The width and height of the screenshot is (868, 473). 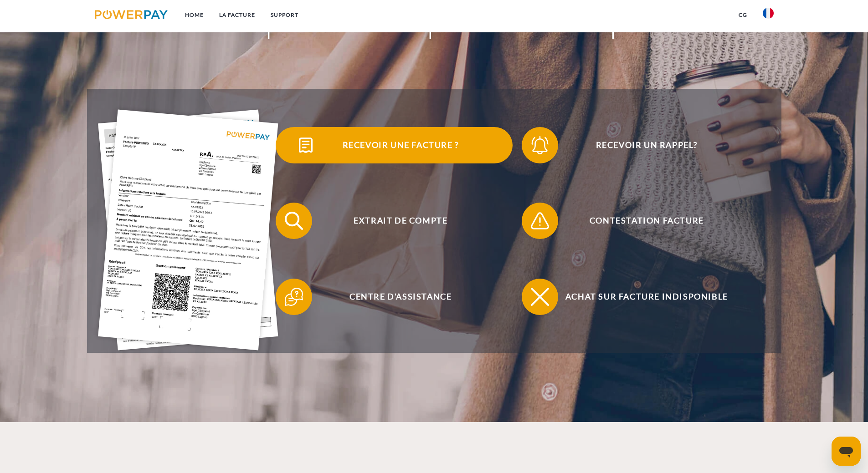 What do you see at coordinates (646, 145) in the screenshot?
I see `span: Recevoir un rappel?` at bounding box center [646, 145].